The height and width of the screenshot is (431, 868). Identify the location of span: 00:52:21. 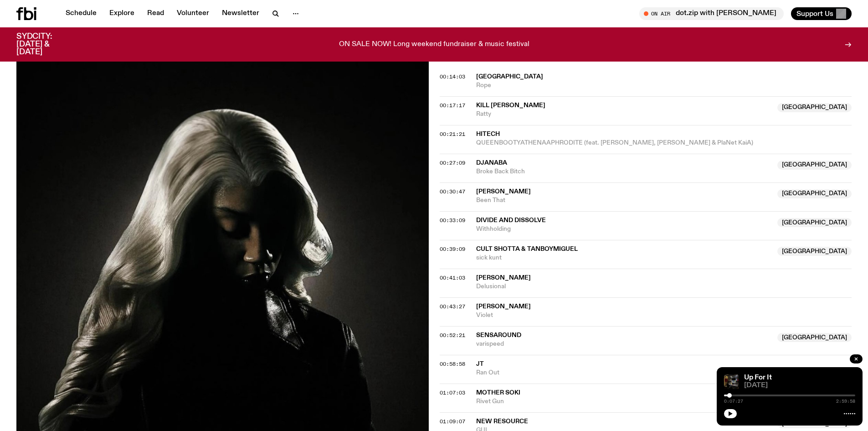
(453, 335).